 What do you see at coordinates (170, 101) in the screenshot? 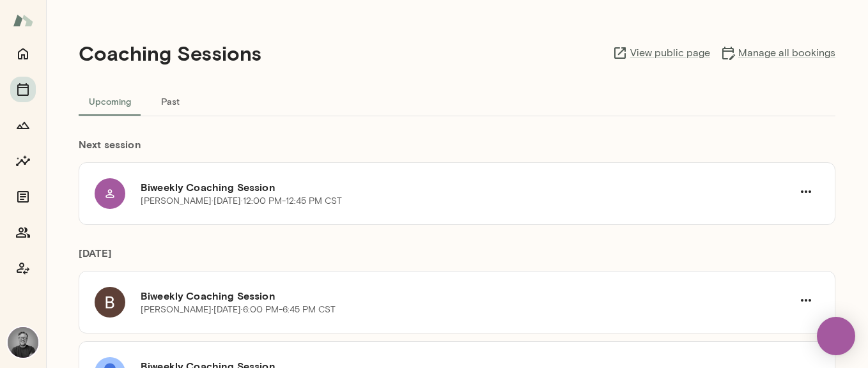
I see `button: Past` at bounding box center [170, 101].